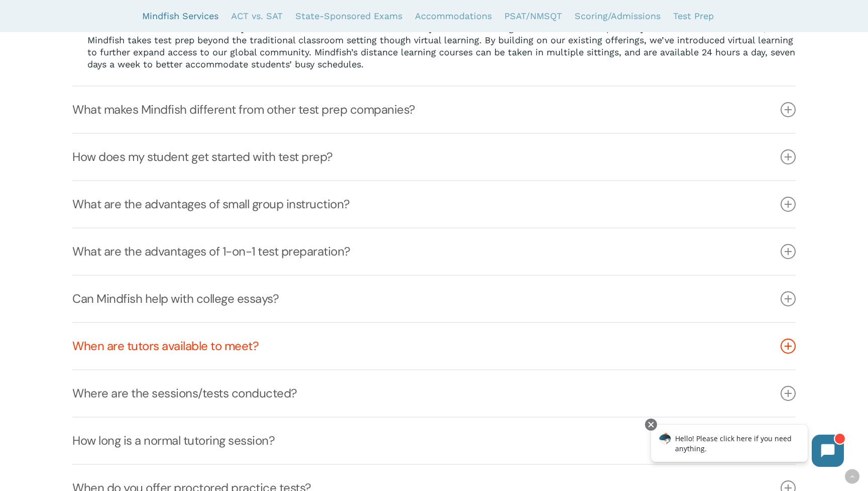 Image resolution: width=868 pixels, height=491 pixels. What do you see at coordinates (433, 346) in the screenshot?
I see `a: When are tutors available to meet?` at bounding box center [433, 346].